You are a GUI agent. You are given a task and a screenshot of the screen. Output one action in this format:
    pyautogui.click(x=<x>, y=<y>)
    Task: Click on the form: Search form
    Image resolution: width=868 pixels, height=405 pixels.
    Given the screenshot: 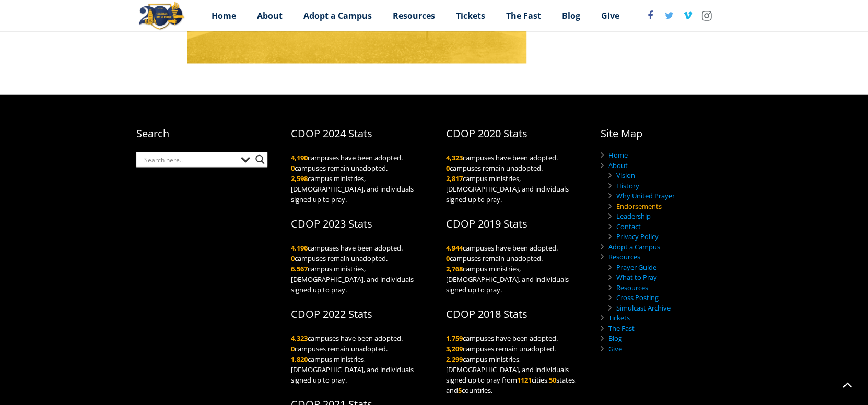 What is the action you would take?
    pyautogui.click(x=189, y=159)
    